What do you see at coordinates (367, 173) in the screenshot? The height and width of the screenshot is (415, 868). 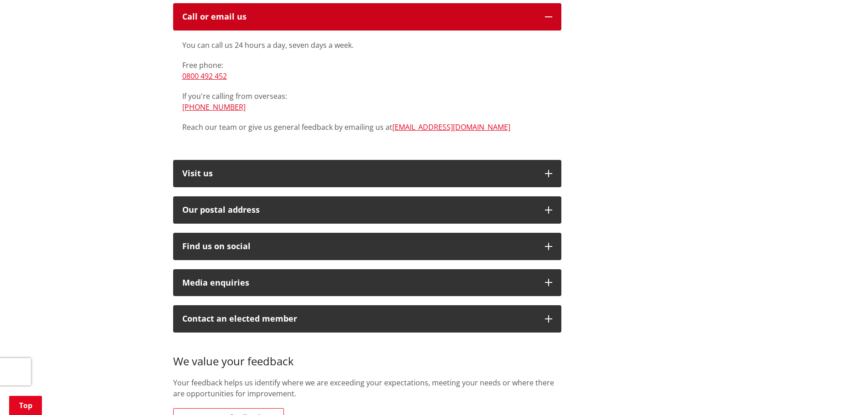 I see `button: Visit us` at bounding box center [367, 173].